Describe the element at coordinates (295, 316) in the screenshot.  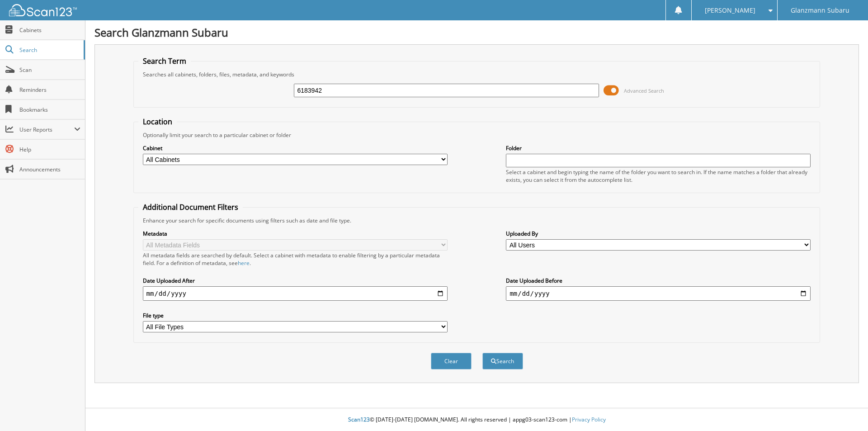
I see `label: File type` at that location.